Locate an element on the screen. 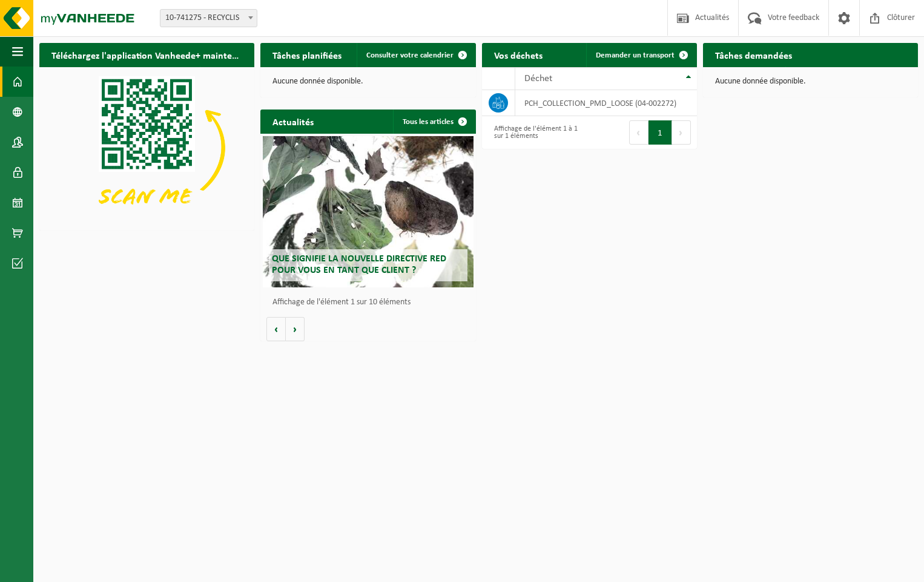 The width and height of the screenshot is (924, 582). td: PCH_COLLECTION_PMD_LOOSE (04-002272) is located at coordinates (606, 103).